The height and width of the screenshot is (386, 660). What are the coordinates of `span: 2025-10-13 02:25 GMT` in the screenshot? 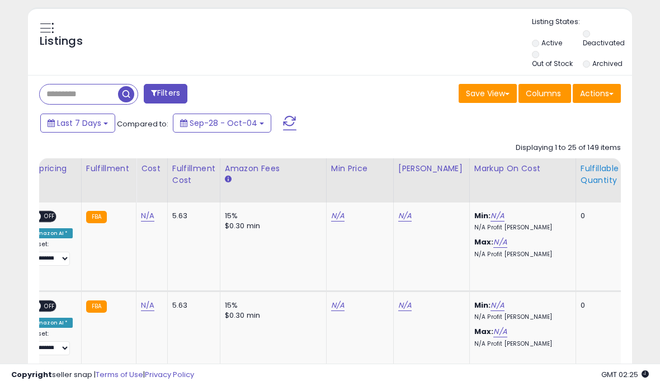 It's located at (624, 374).